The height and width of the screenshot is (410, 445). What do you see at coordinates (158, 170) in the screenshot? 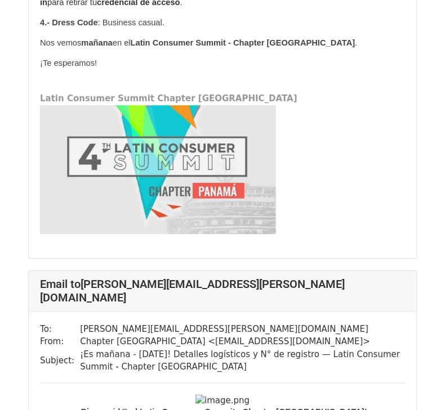
I see `img: AIorK4yeNRis3OFro62XPEeGfCi3rdmjT30IXWoefA1P1sGtSs6Om42LBQzZ_tk9Y-_BrPBD1OTZXeLARFtI` at bounding box center [158, 170].